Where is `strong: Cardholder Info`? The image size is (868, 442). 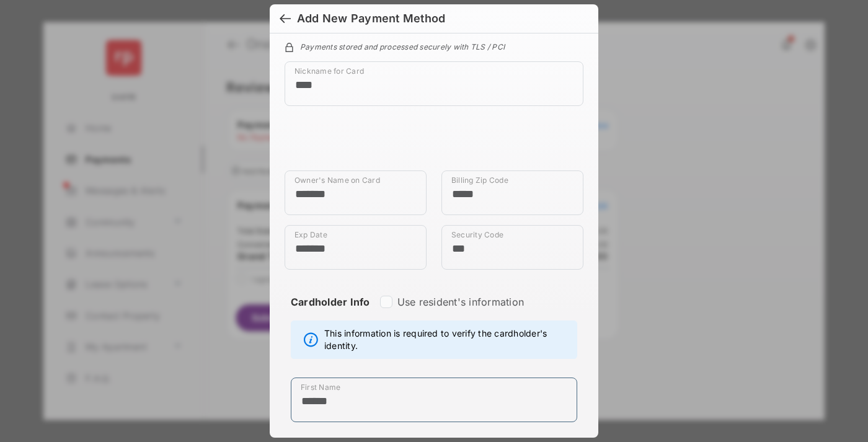 strong: Cardholder Info is located at coordinates (331, 313).